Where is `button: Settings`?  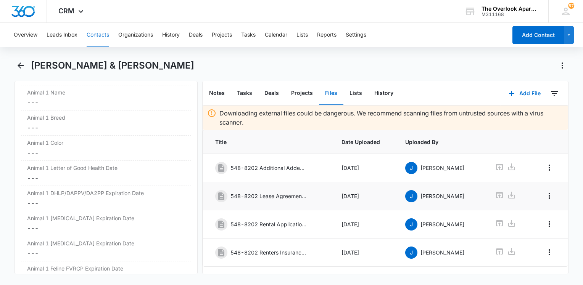 button: Settings is located at coordinates (356, 35).